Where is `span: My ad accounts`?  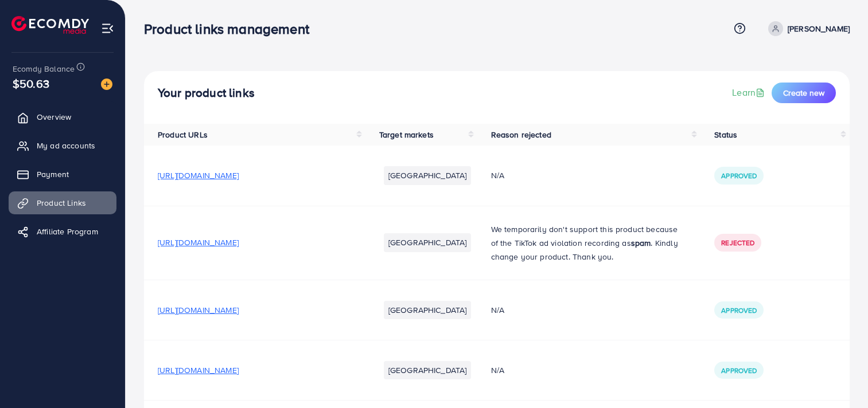
span: My ad accounts is located at coordinates (66, 146).